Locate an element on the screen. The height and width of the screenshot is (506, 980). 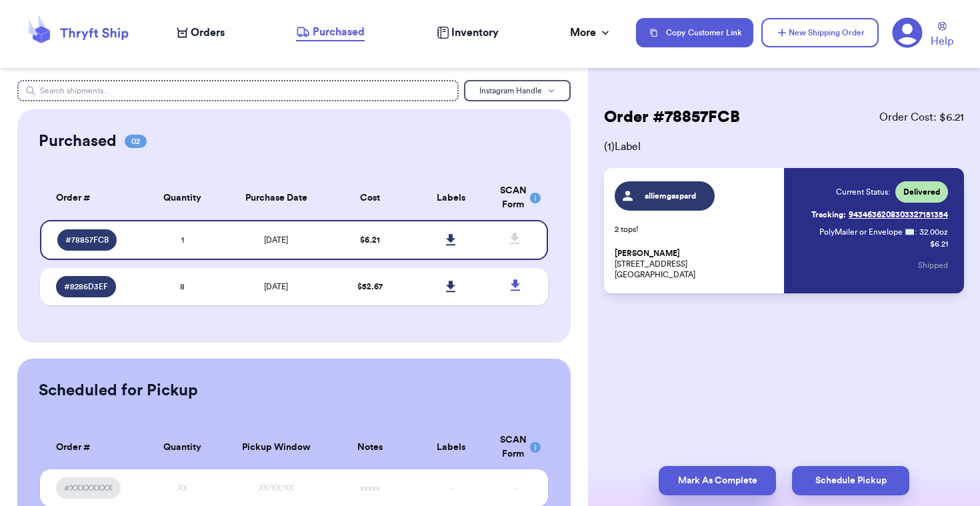
span: Inventory is located at coordinates (474, 33).